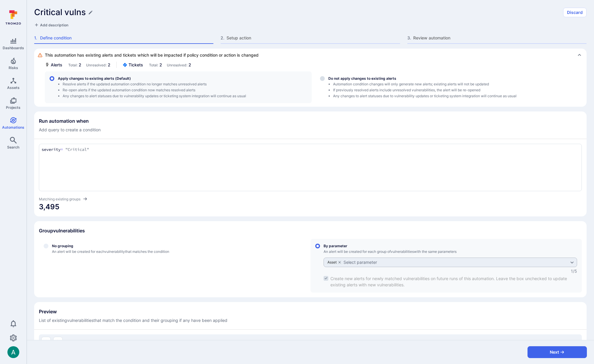 The height and width of the screenshot is (364, 594). I want to click on span: An alert will be created for each vulnerability that matches the condition, so click(110, 252).